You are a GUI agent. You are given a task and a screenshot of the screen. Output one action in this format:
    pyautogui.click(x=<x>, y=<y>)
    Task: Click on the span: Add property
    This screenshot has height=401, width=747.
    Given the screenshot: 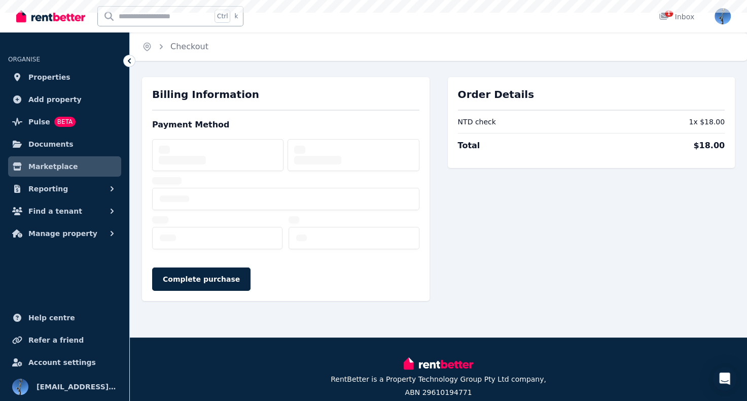 What is the action you would take?
    pyautogui.click(x=55, y=99)
    